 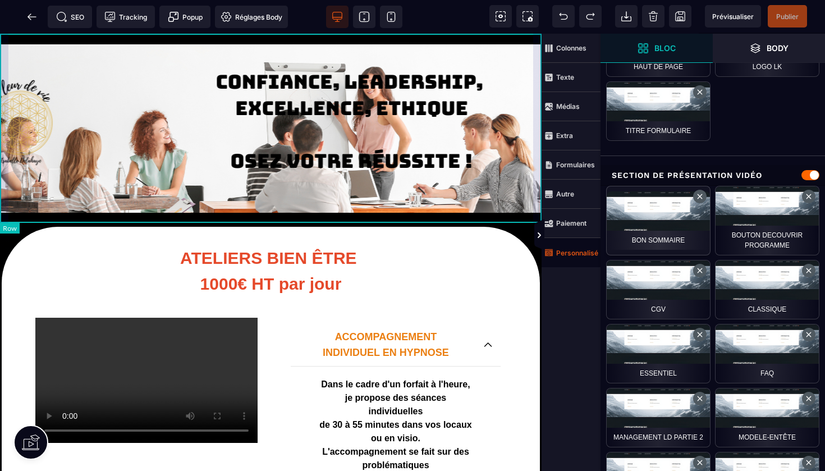 I want to click on span: Réglages Body, so click(x=251, y=17).